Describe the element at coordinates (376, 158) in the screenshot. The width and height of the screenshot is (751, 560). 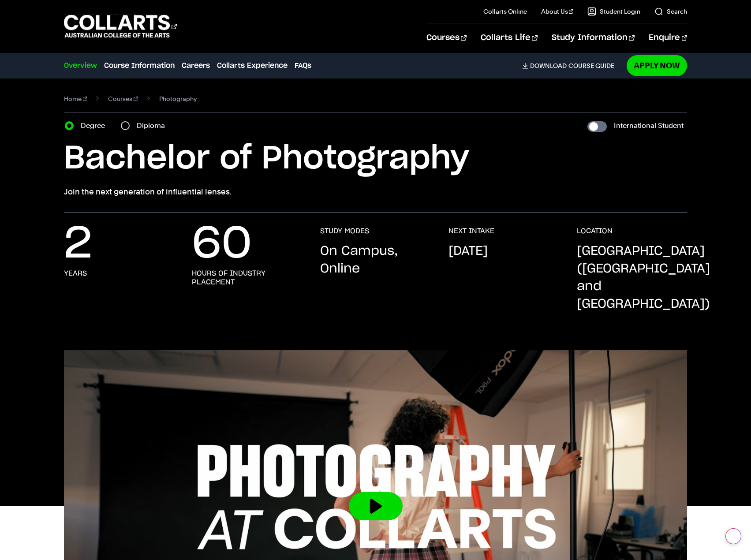
I see `h1: Bachelor of Photography` at that location.